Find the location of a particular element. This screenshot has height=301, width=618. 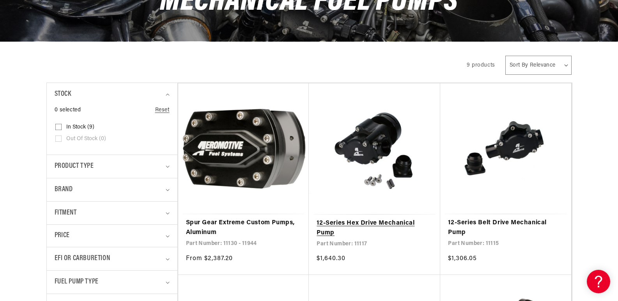

span: Out of stock (0) is located at coordinates (86, 139).